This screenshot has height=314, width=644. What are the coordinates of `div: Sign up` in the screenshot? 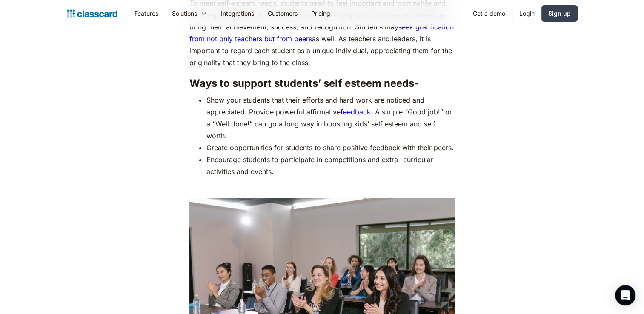 It's located at (559, 13).